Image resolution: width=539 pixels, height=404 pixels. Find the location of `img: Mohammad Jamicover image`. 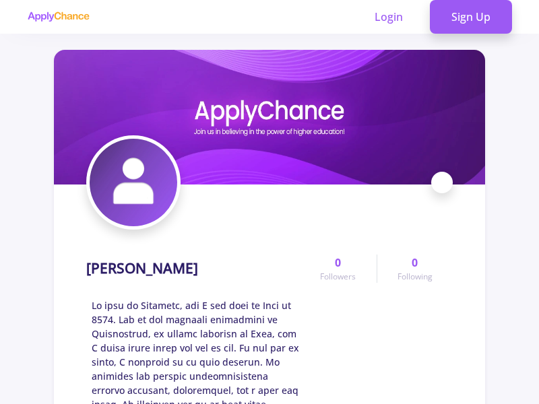

img: Mohammad Jamicover image is located at coordinates (269, 117).